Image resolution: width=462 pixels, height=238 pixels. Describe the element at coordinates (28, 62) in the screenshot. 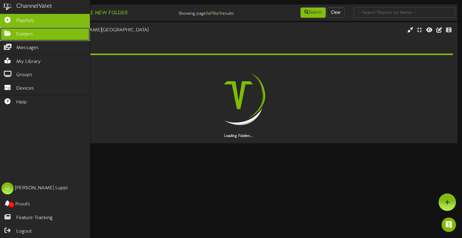

I see `span: My Library` at that location.